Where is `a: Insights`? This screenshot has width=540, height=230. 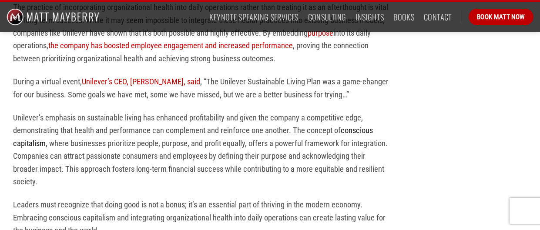 a: Insights is located at coordinates (369, 17).